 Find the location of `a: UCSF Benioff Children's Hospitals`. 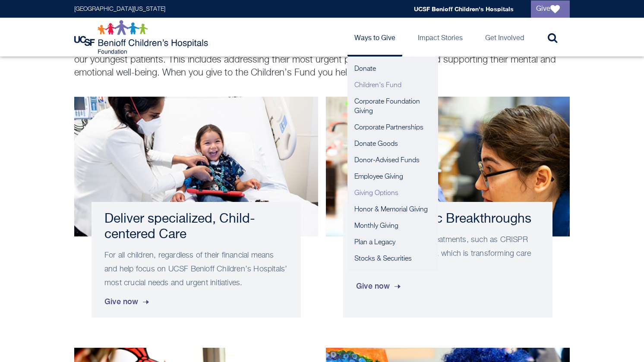

a: UCSF Benioff Children's Hospitals is located at coordinates (464, 9).